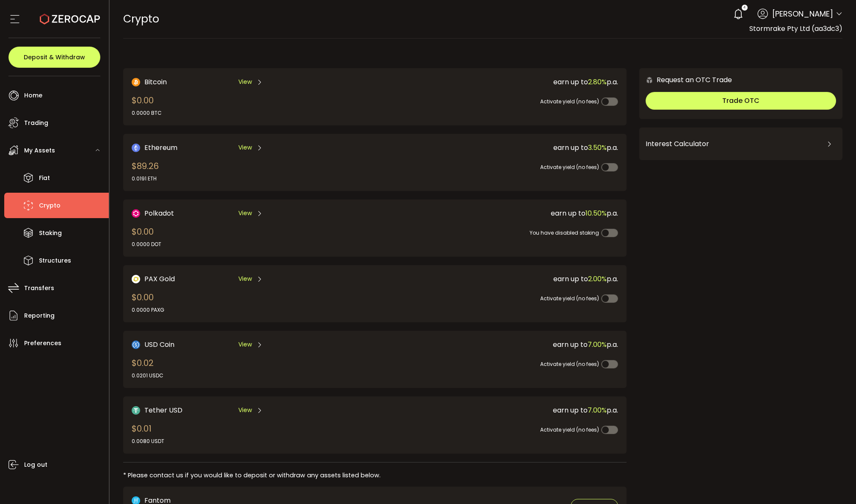 The width and height of the screenshot is (856, 504). What do you see at coordinates (148, 434) in the screenshot?
I see `div: $0.01` at bounding box center [148, 434].